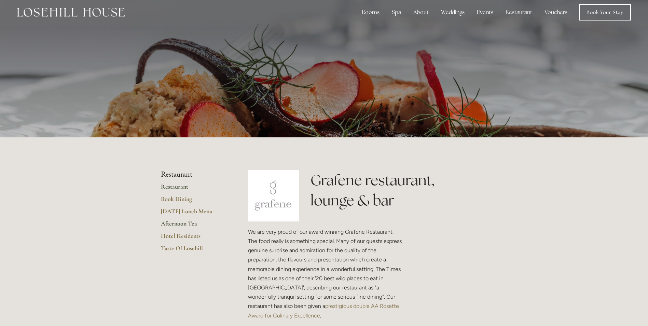  What do you see at coordinates (396, 12) in the screenshot?
I see `div: Spa` at bounding box center [396, 12].